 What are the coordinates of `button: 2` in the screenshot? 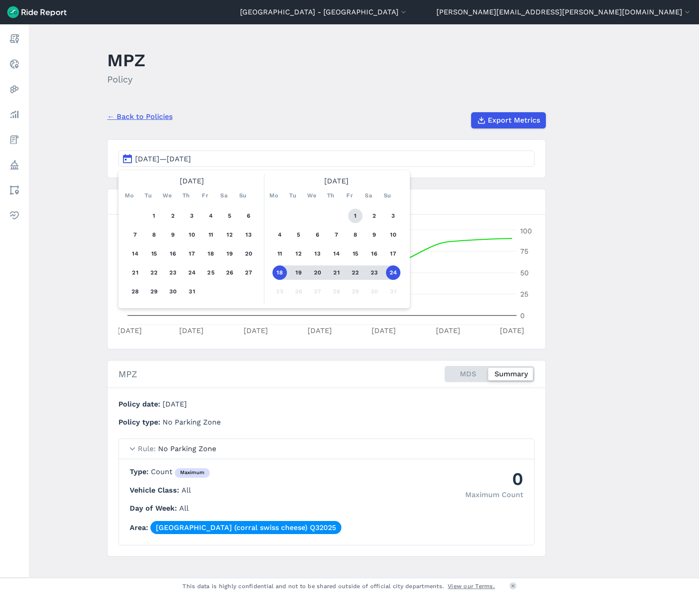 It's located at (374, 216).